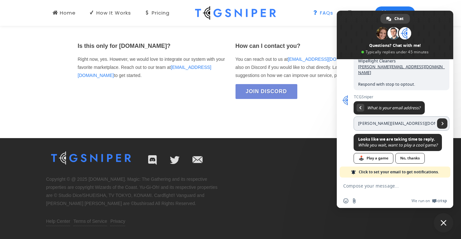 The height and width of the screenshot is (239, 461). I want to click on div: Pricing, so click(157, 13).